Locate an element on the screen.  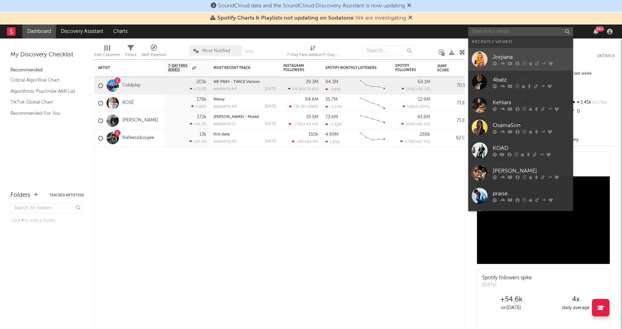
div: Recommended is located at coordinates (47, 70).